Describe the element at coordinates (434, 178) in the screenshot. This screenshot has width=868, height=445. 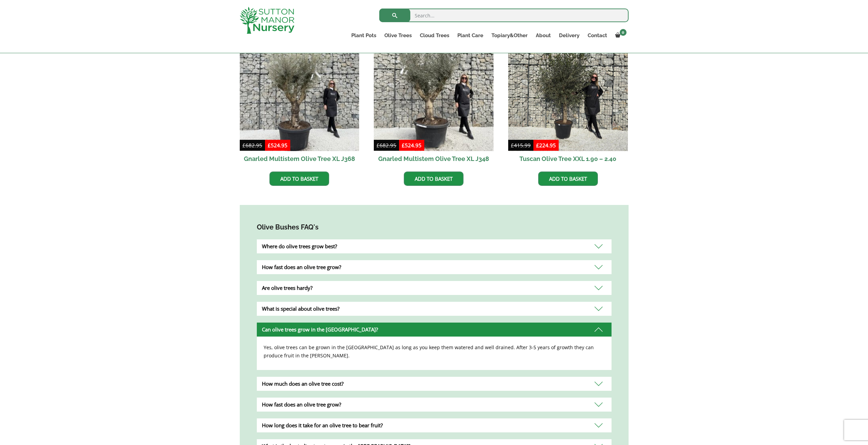
I see `a: Add to basket: “Gnarled Multistem Olive Tree XL J348”` at that location.